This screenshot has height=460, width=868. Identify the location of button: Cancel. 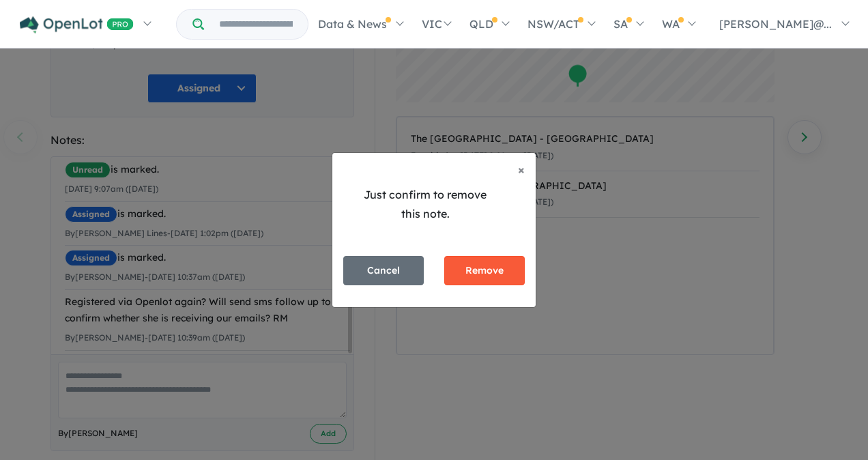
(384, 271).